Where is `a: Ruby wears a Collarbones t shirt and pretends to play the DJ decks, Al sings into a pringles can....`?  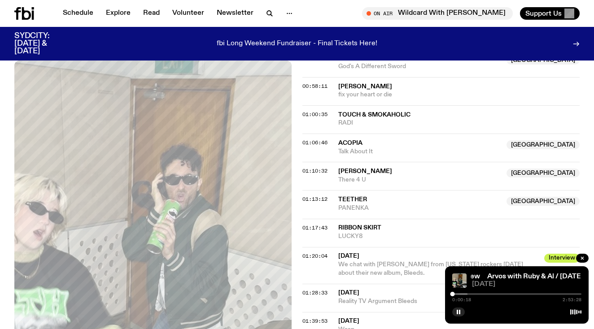
a: Ruby wears a Collarbones t shirt and pretends to play the DJ decks, Al sings into a pringles can.... is located at coordinates (460, 281).